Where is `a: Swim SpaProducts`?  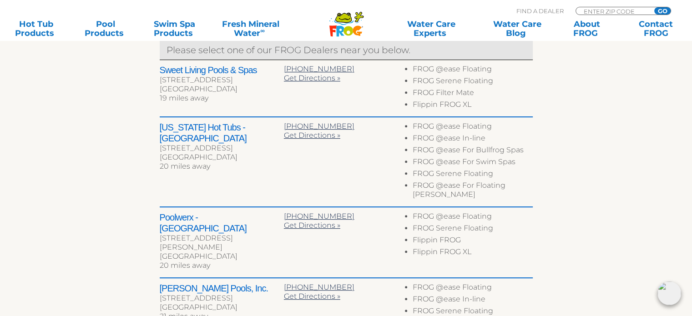
a: Swim SpaProducts is located at coordinates (175, 29).